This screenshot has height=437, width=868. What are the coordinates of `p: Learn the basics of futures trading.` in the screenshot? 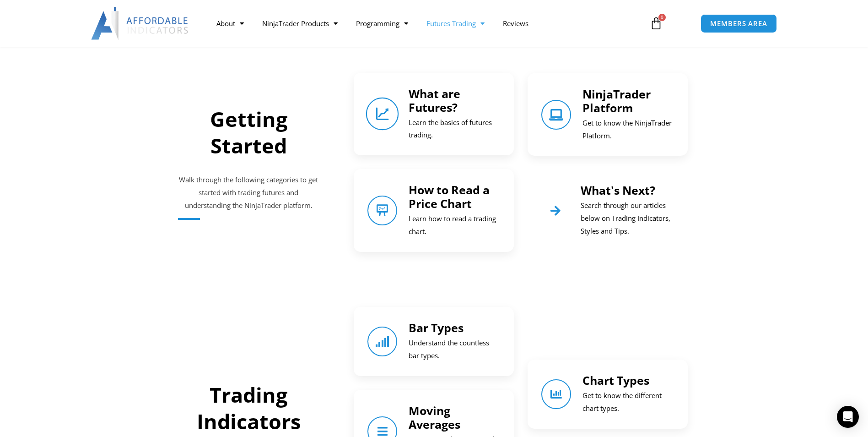 It's located at (454, 129).